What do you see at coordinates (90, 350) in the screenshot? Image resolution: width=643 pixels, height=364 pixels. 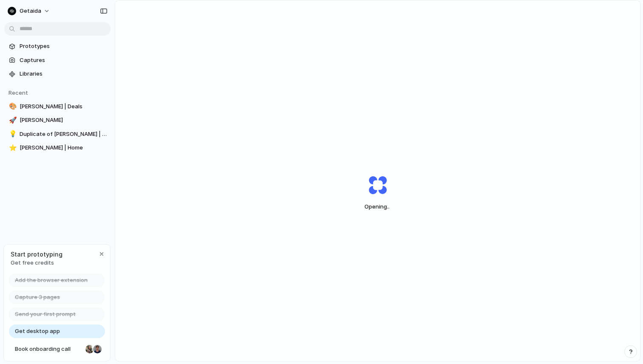 I see `div: Nicole Kubica` at bounding box center [90, 350].